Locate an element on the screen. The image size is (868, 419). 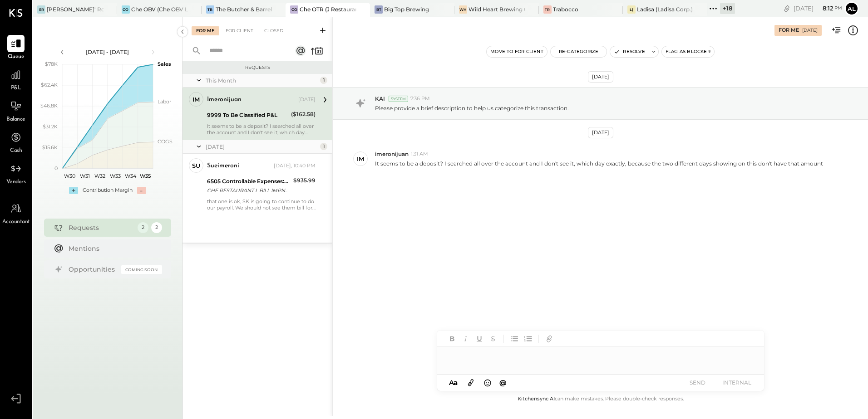
a: Balance is located at coordinates (16, 111).